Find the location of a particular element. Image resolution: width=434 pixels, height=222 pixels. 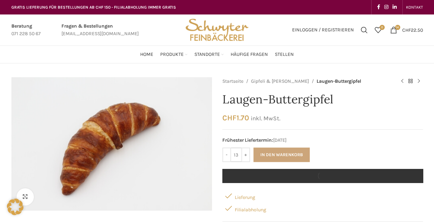

a: Previous product is located at coordinates (402, 81).